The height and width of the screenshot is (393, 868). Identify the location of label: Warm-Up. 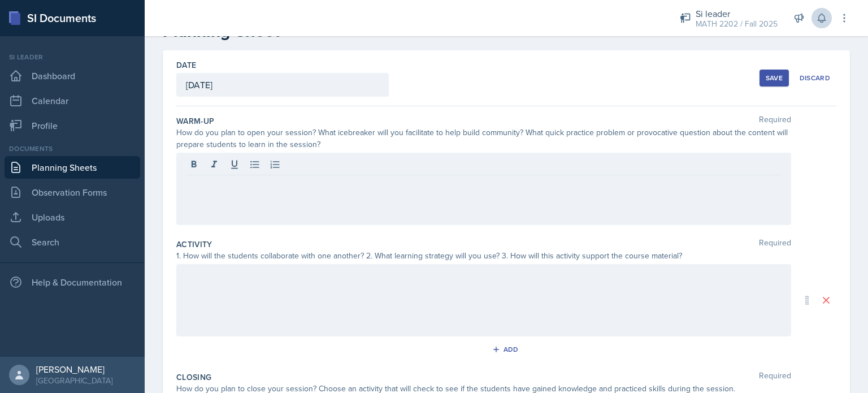
(195, 121).